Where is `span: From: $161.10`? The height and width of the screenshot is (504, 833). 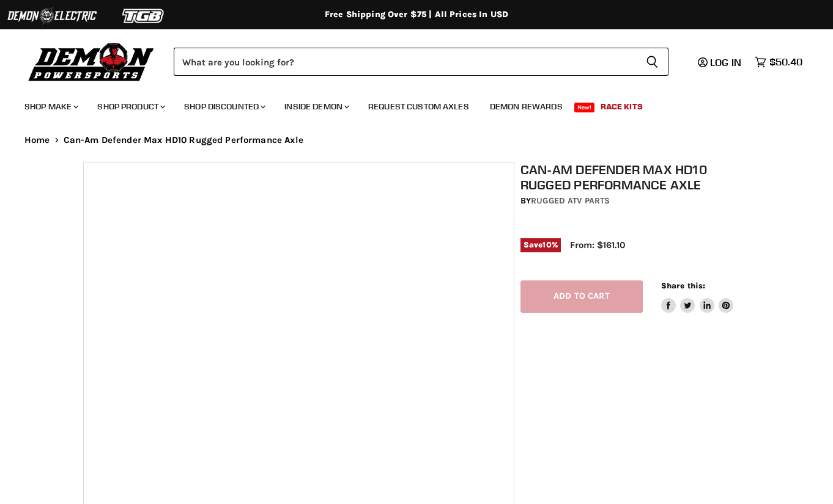 span: From: $161.10 is located at coordinates (597, 245).